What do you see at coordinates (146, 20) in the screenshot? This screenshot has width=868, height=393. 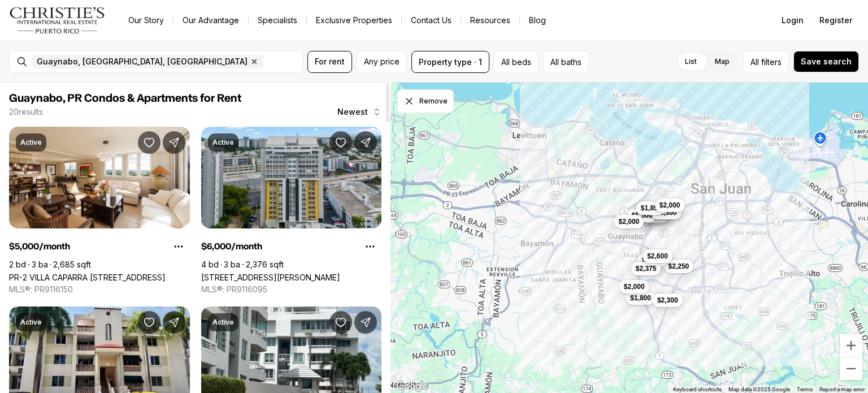 I see `a: Our Story` at bounding box center [146, 20].